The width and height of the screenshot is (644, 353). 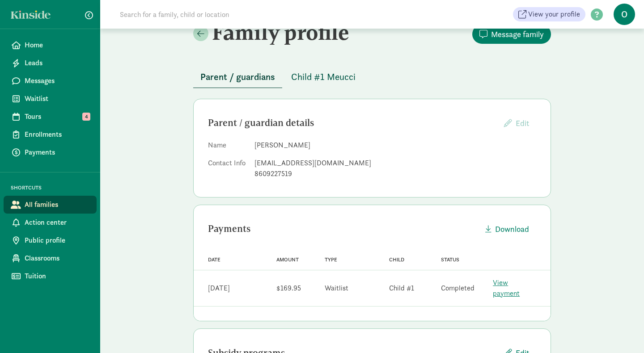 What do you see at coordinates (50, 205) in the screenshot?
I see `a: All families` at bounding box center [50, 205].